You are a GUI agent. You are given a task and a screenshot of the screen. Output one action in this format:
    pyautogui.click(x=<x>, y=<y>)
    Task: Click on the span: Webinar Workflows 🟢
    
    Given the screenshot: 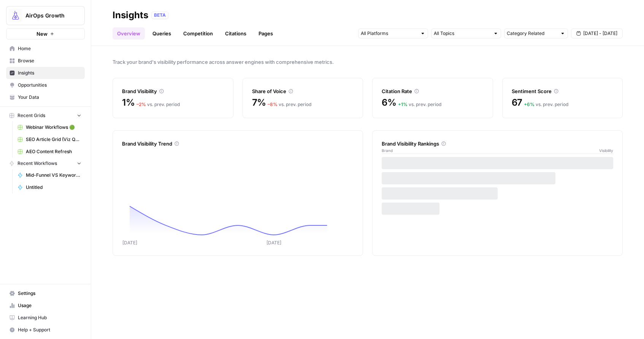 What is the action you would take?
    pyautogui.click(x=54, y=127)
    